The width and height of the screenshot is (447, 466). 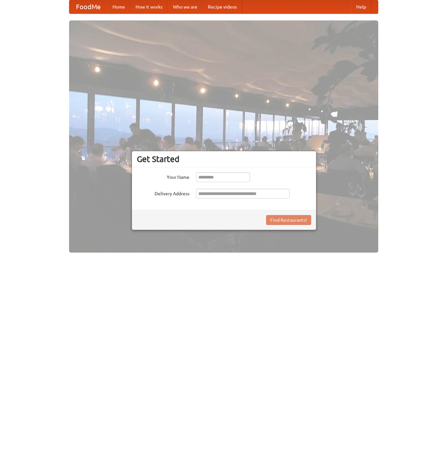 What do you see at coordinates (163, 176) in the screenshot?
I see `label: Your Name` at bounding box center [163, 176].